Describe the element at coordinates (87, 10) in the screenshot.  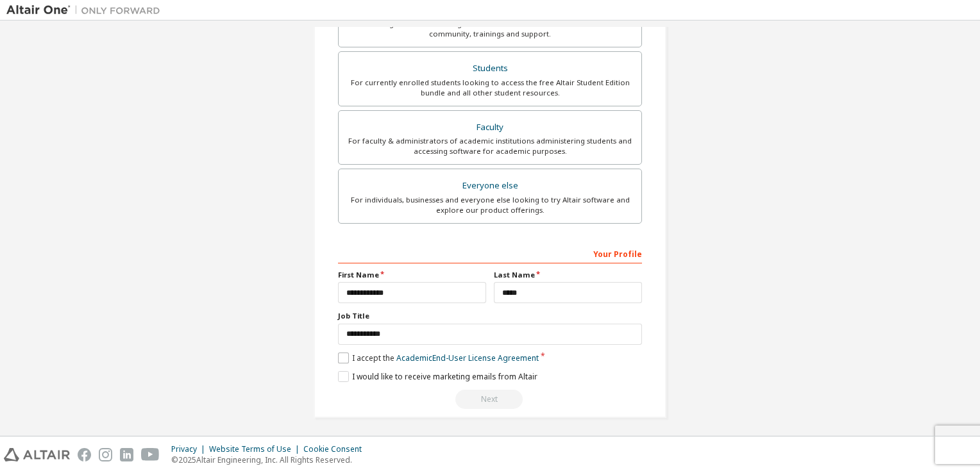
I see `img: Altair One` at that location.